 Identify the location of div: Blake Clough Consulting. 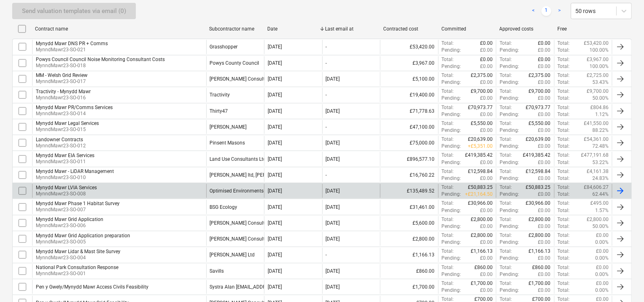
(241, 239).